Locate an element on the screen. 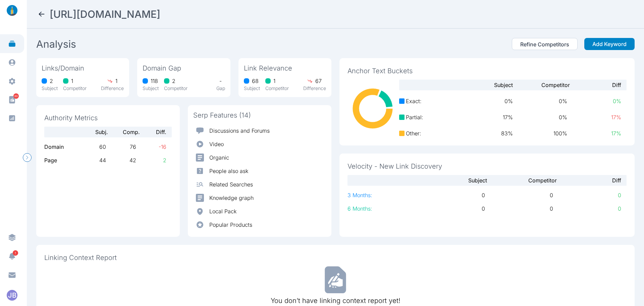 The height and width of the screenshot is (306, 644). p: Video is located at coordinates (216, 144).